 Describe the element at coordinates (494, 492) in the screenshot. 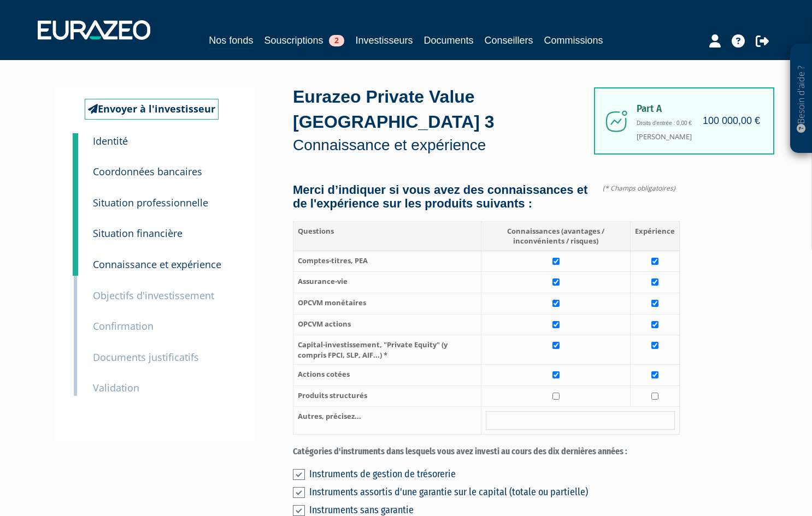

I see `div: Instruments assortis d'une garantie sur le capital (totale ou partielle)` at that location.